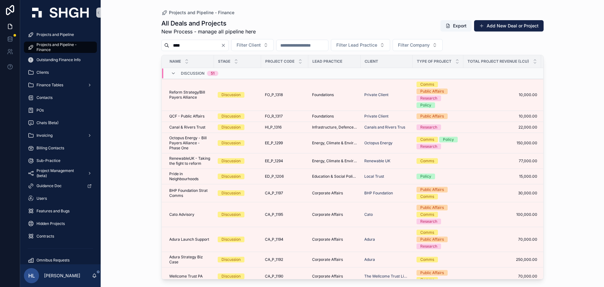 Image resolution: width=604 pixels, height=287 pixels. I want to click on a: Chats (Beta), so click(60, 123).